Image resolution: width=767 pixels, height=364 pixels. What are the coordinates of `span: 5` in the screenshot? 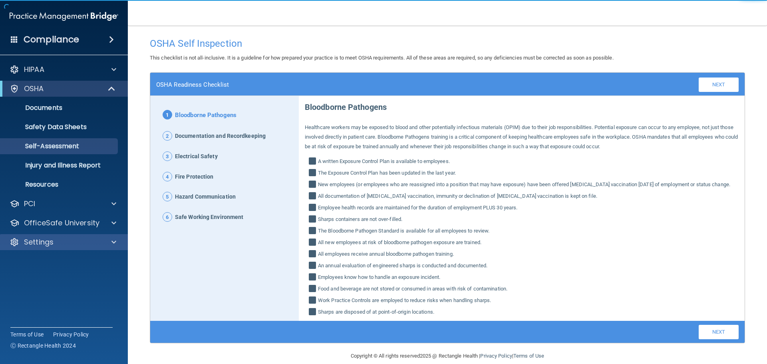 It's located at (167, 197).